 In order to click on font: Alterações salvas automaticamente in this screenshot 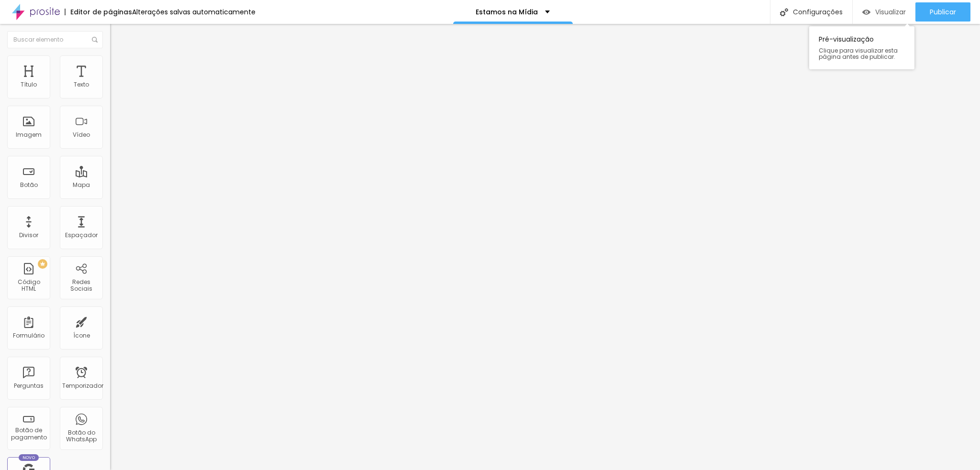, I will do `click(194, 12)`.